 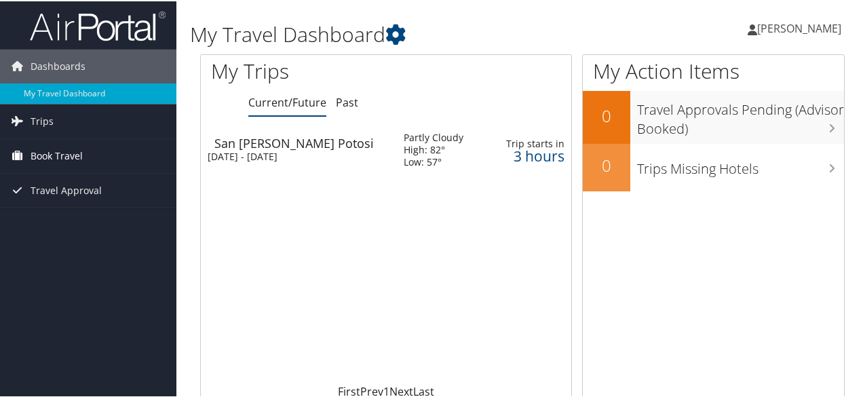 What do you see at coordinates (411, 33) in the screenshot?
I see `h1: My Travel Dashboard` at bounding box center [411, 33].